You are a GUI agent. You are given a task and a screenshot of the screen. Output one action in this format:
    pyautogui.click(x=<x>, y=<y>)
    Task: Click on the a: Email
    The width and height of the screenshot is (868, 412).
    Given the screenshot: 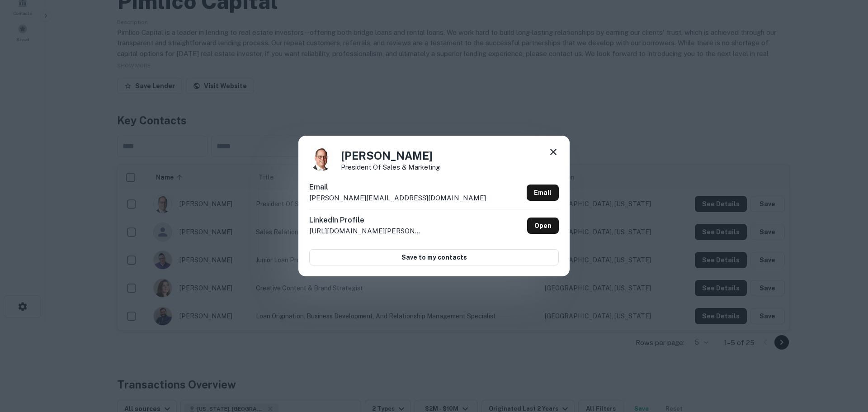 What is the action you would take?
    pyautogui.click(x=543, y=193)
    